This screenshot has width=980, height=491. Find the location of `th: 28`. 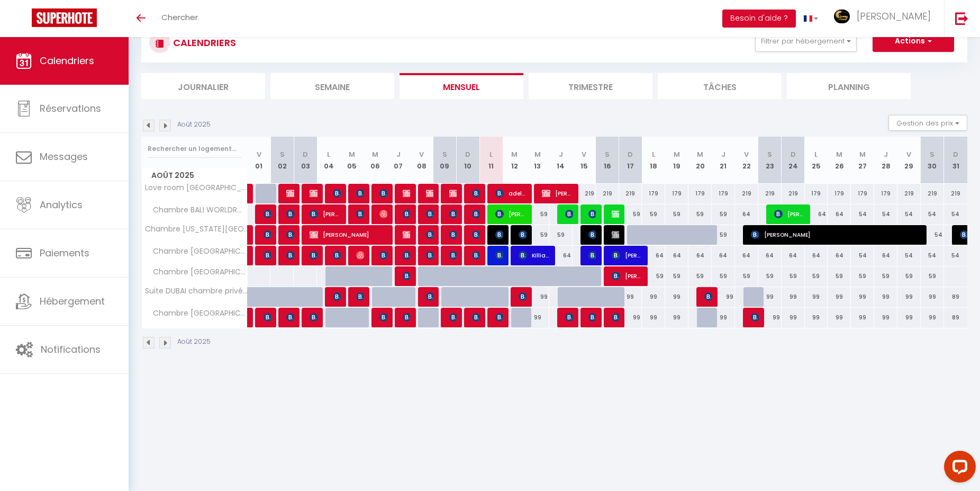

th: 28 is located at coordinates (886, 160).